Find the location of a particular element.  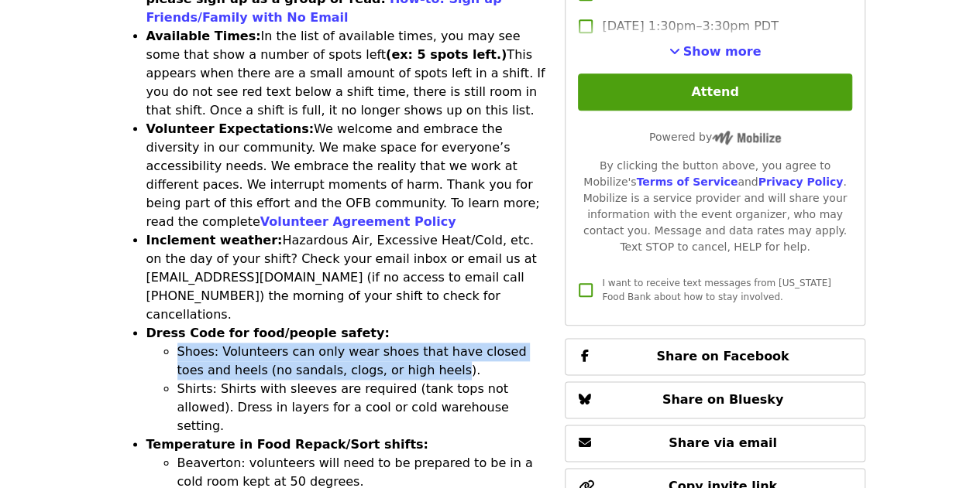

li: In the list of available times, you may see some that show a number of spots left This appears wh... is located at coordinates (346, 73).